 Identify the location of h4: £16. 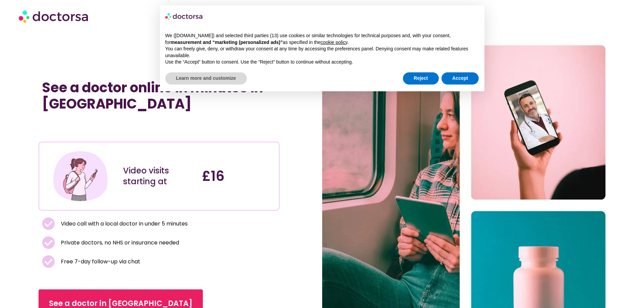
(238, 176).